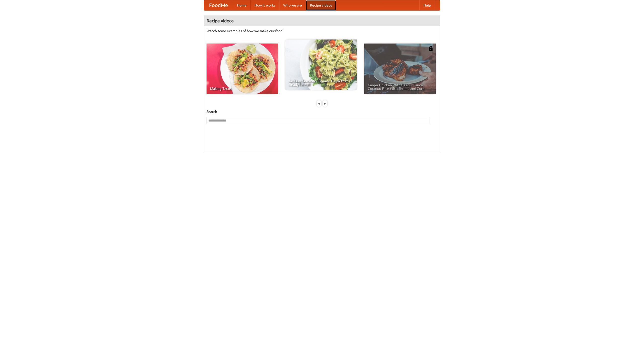 Image resolution: width=644 pixels, height=356 pixels. I want to click on span: An Easy, Summery Tomato Pasta That's Ready for Fall, so click(321, 83).